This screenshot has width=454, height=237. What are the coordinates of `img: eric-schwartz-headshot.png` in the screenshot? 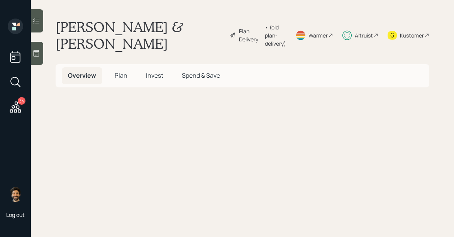 It's located at (15, 194).